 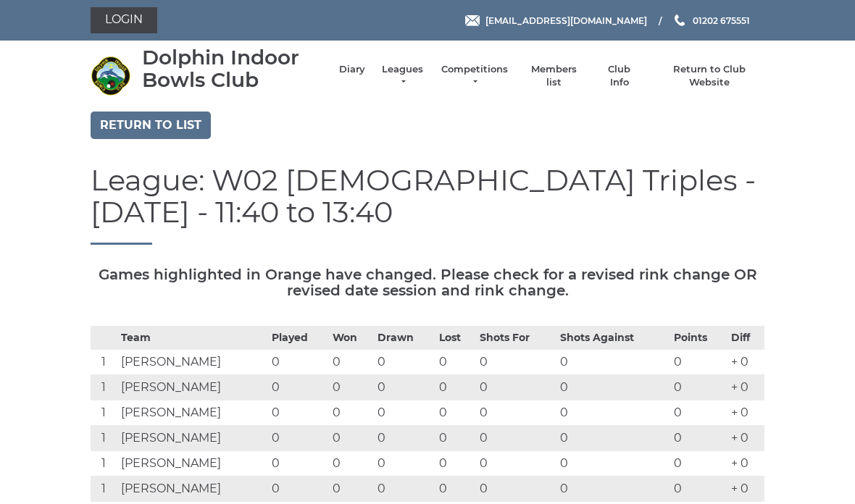 I want to click on div: Dolphin Indoor Bowls Club, so click(x=233, y=69).